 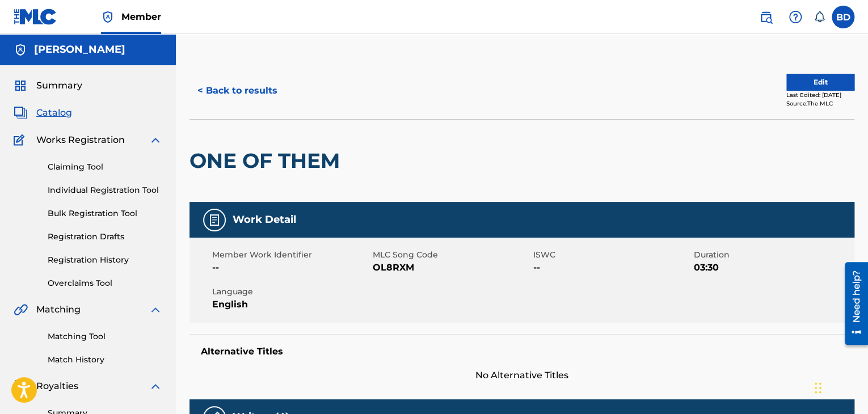 I want to click on a: Registration Drafts, so click(x=105, y=236).